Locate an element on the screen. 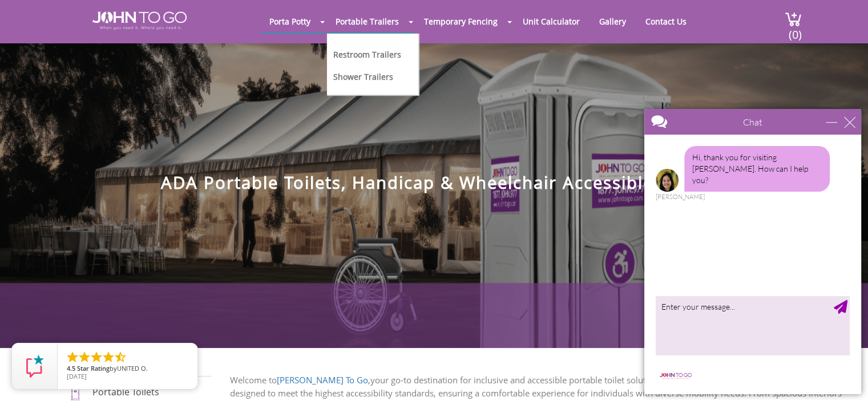  span: (0) is located at coordinates (795, 30).